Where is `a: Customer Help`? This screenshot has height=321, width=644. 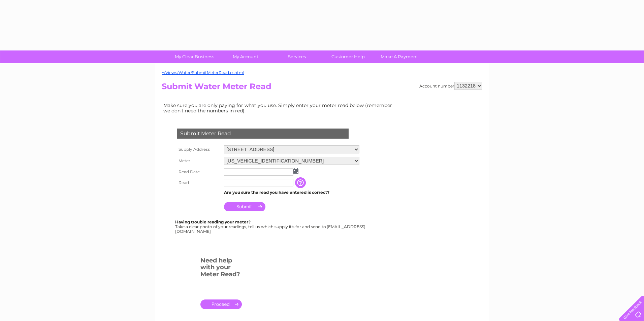
a: Customer Help is located at coordinates (348, 57).